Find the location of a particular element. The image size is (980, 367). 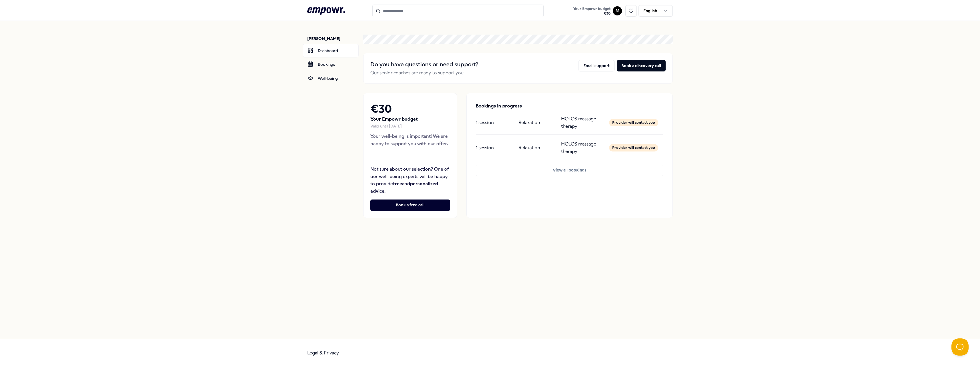

a: Email support is located at coordinates (597, 68).